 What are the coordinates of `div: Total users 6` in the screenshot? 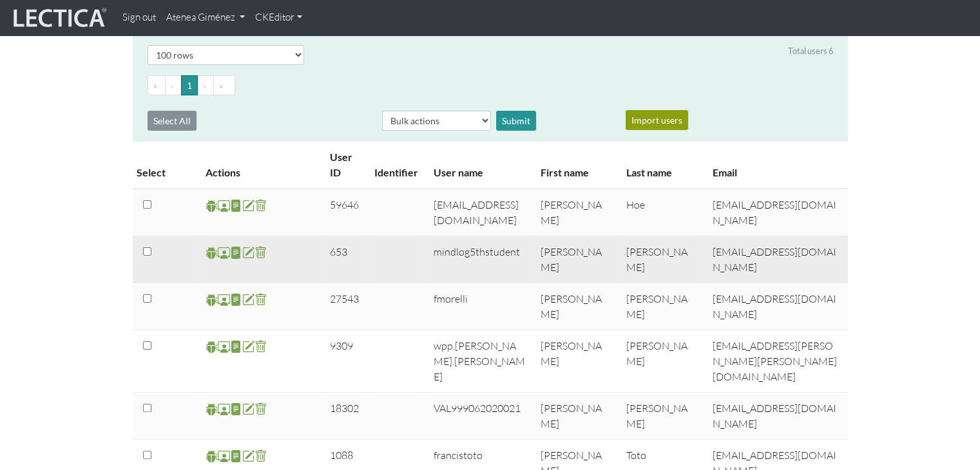 It's located at (811, 51).